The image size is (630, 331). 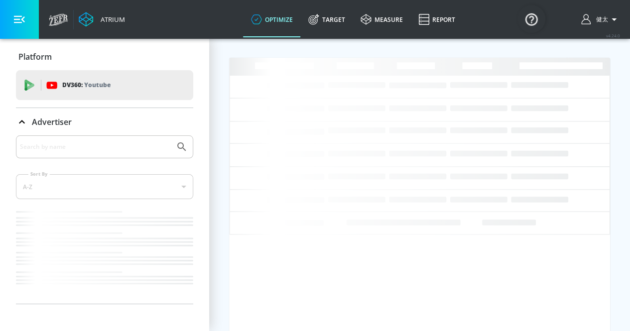 What do you see at coordinates (326, 19) in the screenshot?
I see `a: Target` at bounding box center [326, 19].